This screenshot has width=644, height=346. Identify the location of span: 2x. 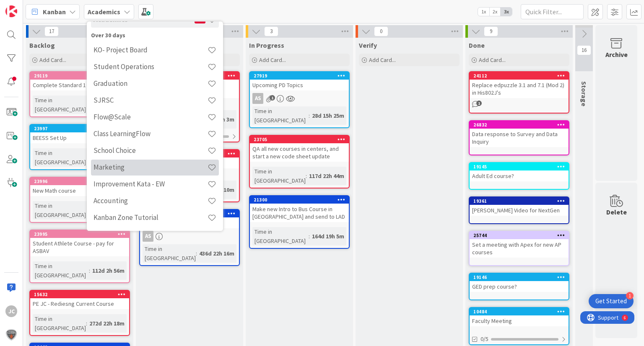
(495, 12).